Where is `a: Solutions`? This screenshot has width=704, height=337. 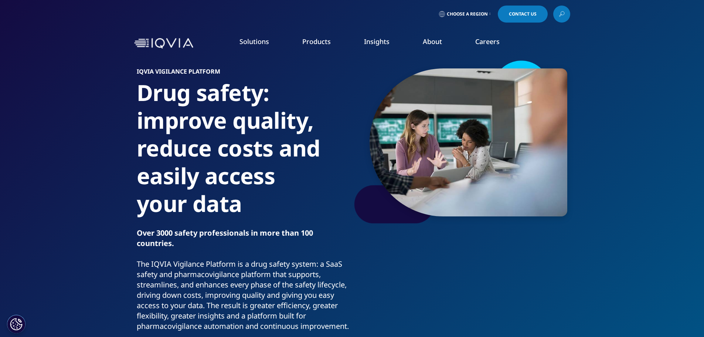
a: Solutions is located at coordinates (254, 41).